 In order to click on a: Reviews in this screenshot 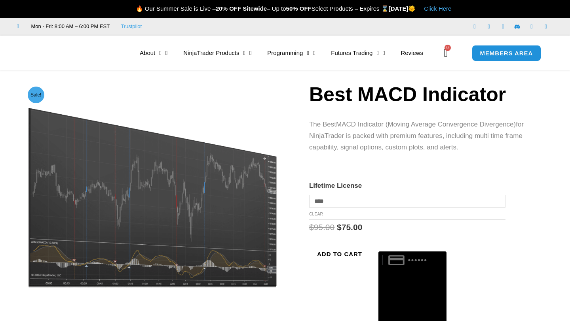, I will do `click(411, 53)`.